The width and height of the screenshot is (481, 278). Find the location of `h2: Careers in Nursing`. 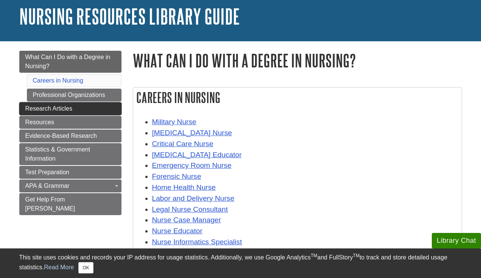

h2: Careers in Nursing is located at coordinates (298, 97).